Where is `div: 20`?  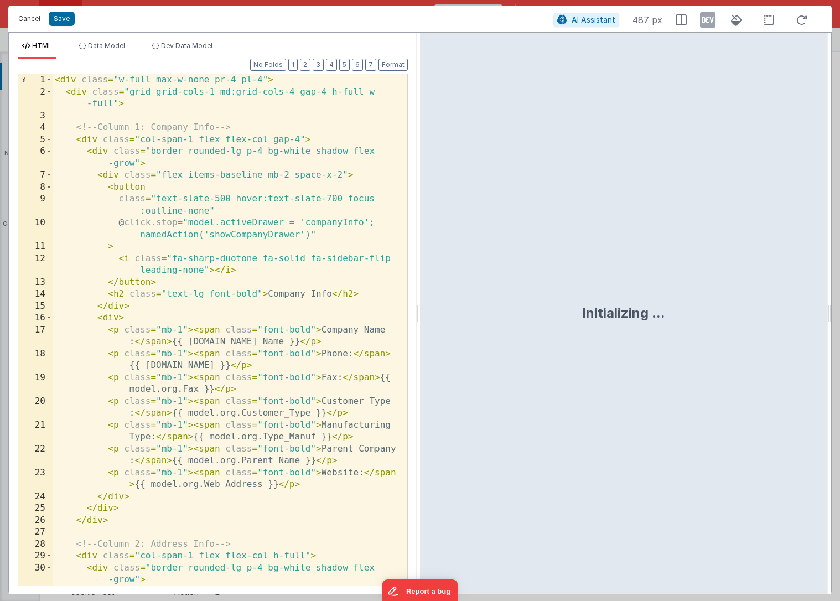 div: 20 is located at coordinates (35, 407).